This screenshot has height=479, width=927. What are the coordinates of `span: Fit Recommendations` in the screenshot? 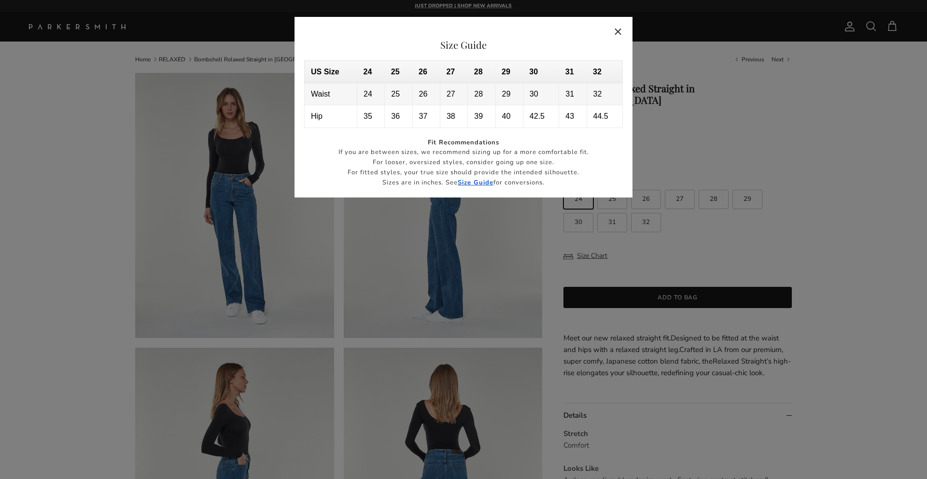 It's located at (463, 142).